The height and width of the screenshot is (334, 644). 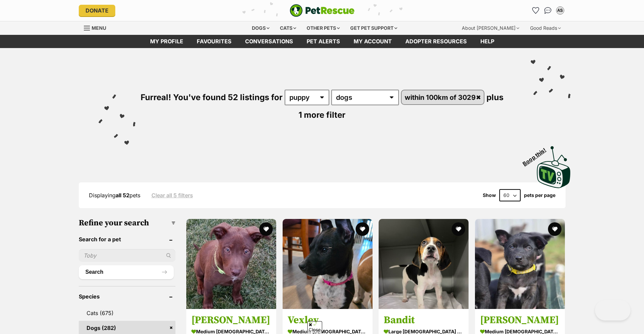 What do you see at coordinates (261, 28) in the screenshot?
I see `div: Dogs` at bounding box center [261, 28].